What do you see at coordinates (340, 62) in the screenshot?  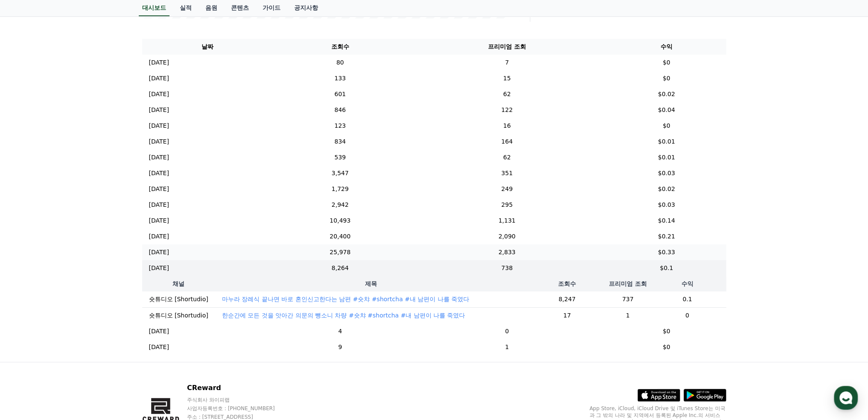 I see `td: 80` at bounding box center [340, 62].